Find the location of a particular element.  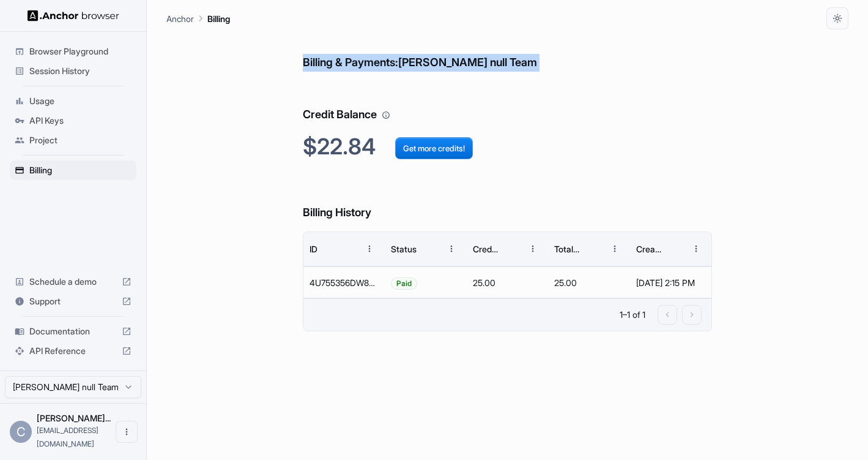

span: Billing is located at coordinates (80, 170).